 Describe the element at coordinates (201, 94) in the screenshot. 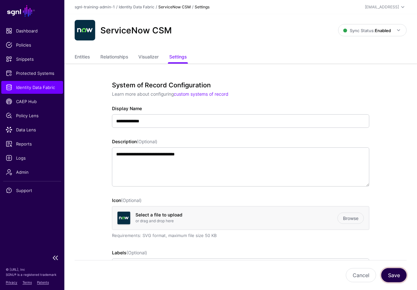

I see `a: custom systems of record` at that location.